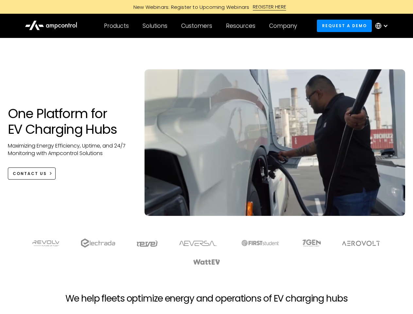 This screenshot has height=314, width=413. What do you see at coordinates (98, 243) in the screenshot?
I see `img: electrada logo` at bounding box center [98, 243].